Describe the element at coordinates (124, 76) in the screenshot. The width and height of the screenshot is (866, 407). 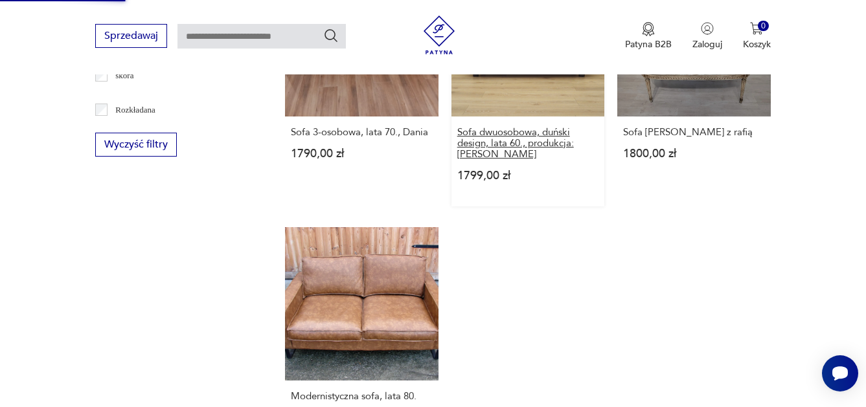
I see `p: skóra` at that location.